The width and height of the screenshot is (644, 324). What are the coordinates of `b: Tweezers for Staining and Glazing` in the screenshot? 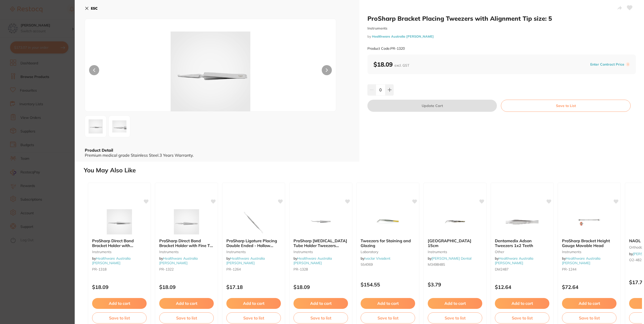 It's located at (388, 243).